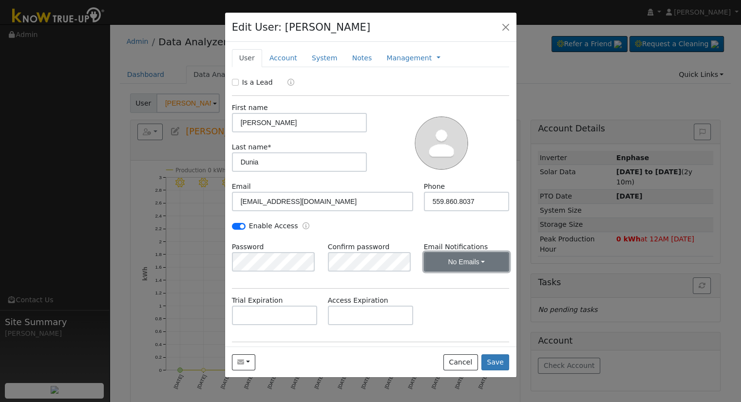  I want to click on span: Required, so click(269, 147).